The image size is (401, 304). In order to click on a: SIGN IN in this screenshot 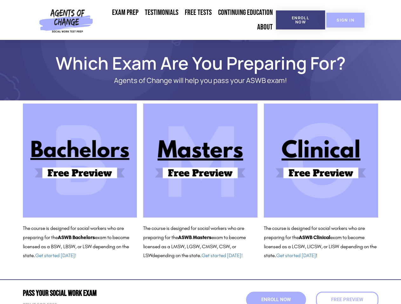, I will do `click(345, 20)`.